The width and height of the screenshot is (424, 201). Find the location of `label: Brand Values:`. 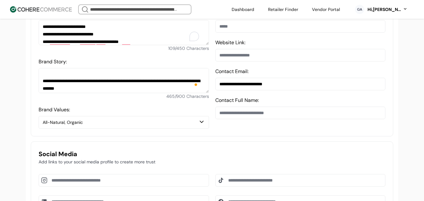

label: Brand Values: is located at coordinates (54, 109).